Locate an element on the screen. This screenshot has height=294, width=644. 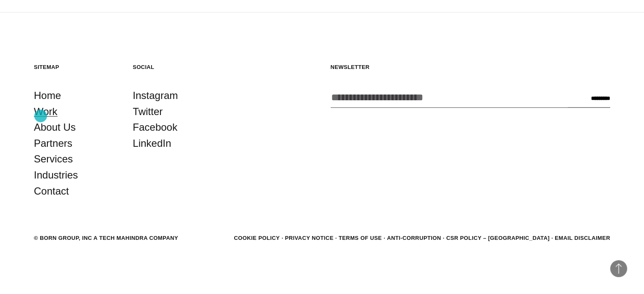
a: Contact is located at coordinates (51, 191).